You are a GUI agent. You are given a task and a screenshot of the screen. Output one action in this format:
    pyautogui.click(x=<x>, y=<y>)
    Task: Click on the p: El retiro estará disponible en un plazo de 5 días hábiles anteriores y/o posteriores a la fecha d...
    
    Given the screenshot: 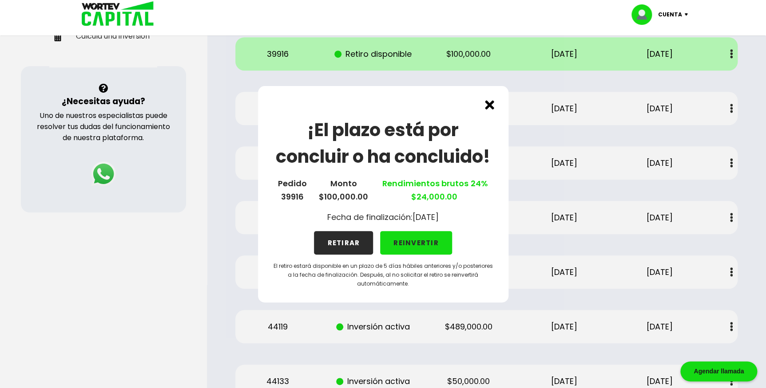 What is the action you would take?
    pyautogui.click(x=383, y=275)
    